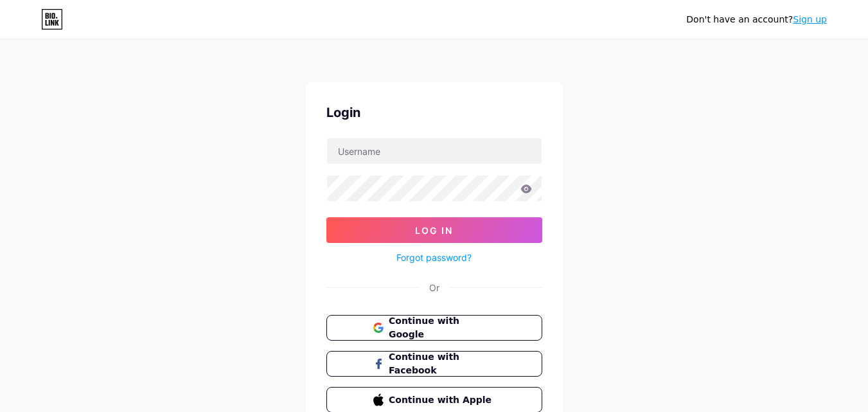 The image size is (868, 412). What do you see at coordinates (434, 363) in the screenshot?
I see `a: Continue with Facebook` at bounding box center [434, 363].